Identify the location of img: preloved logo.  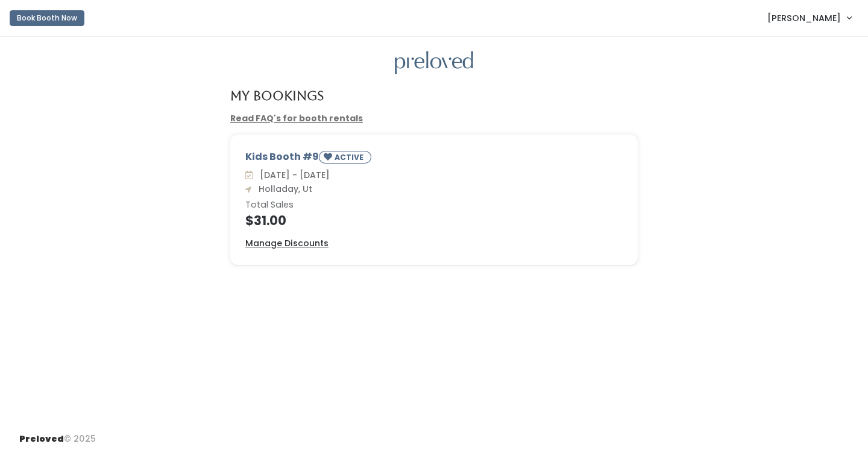
(434, 63).